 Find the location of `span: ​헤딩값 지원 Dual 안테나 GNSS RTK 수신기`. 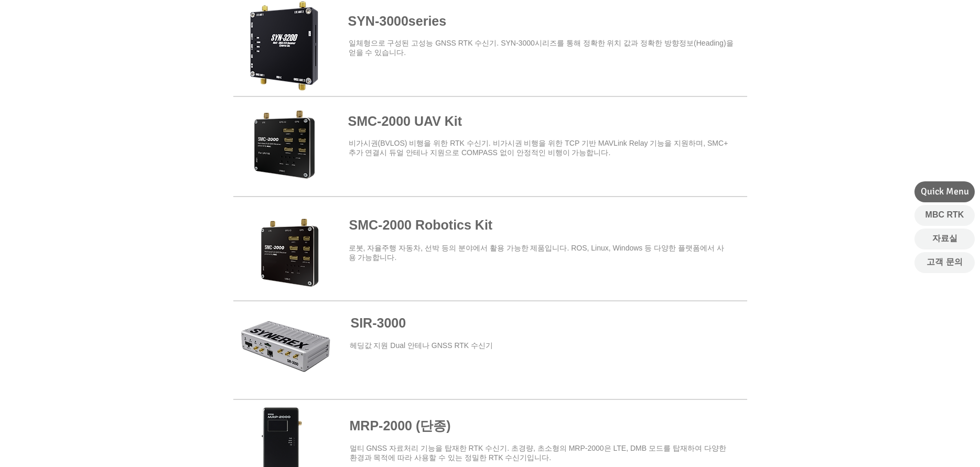

span: ​헤딩값 지원 Dual 안테나 GNSS RTK 수신기 is located at coordinates (421, 346).